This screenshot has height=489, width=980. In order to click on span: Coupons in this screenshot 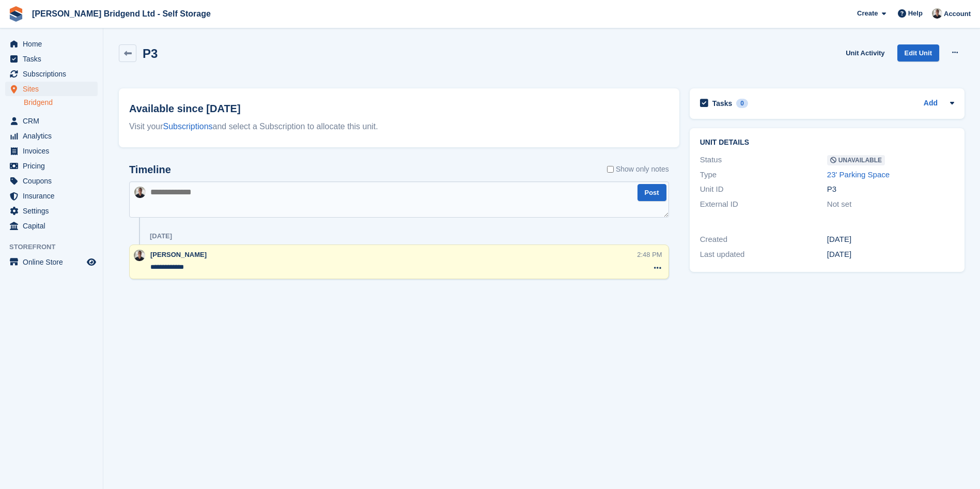, I will do `click(54, 181)`.